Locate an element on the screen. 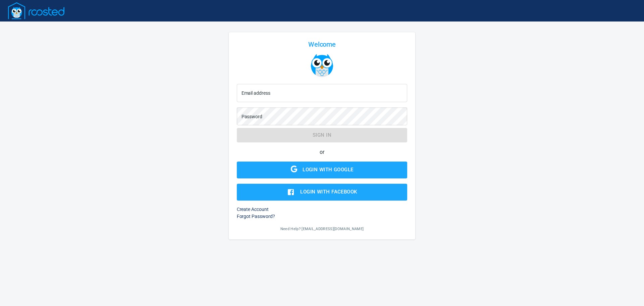 The width and height of the screenshot is (644, 306). div: Login with Facebook is located at coordinates (328, 192).